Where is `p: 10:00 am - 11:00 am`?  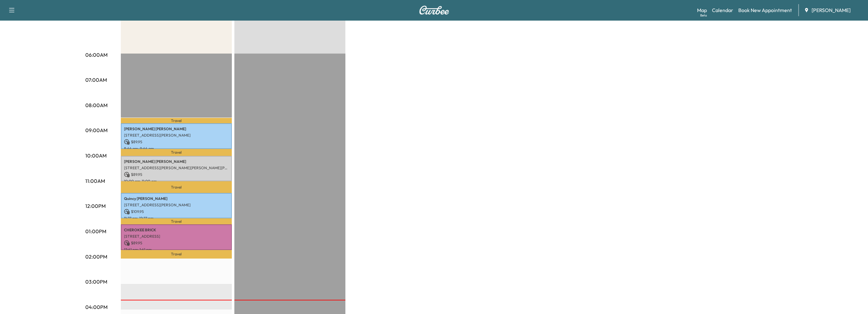 p: 10:00 am - 11:00 am is located at coordinates (176, 181).